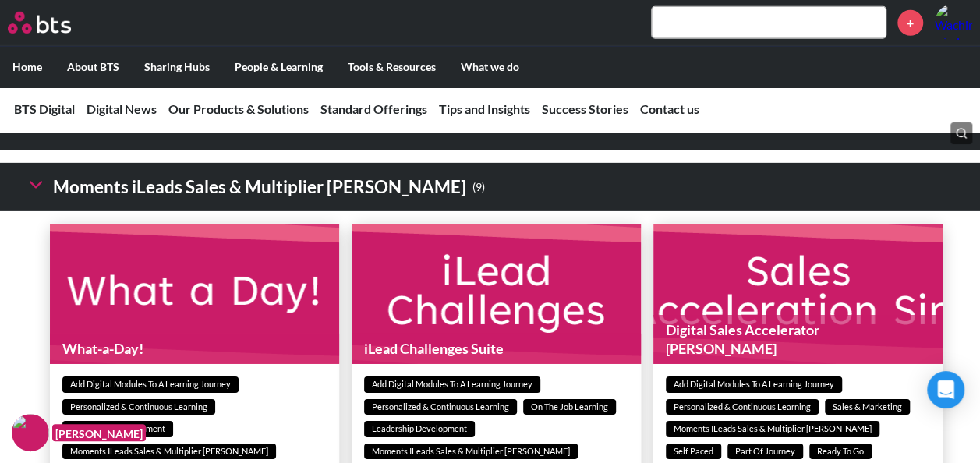 The width and height of the screenshot is (980, 463). I want to click on div: Open Intercom Messenger, so click(946, 390).